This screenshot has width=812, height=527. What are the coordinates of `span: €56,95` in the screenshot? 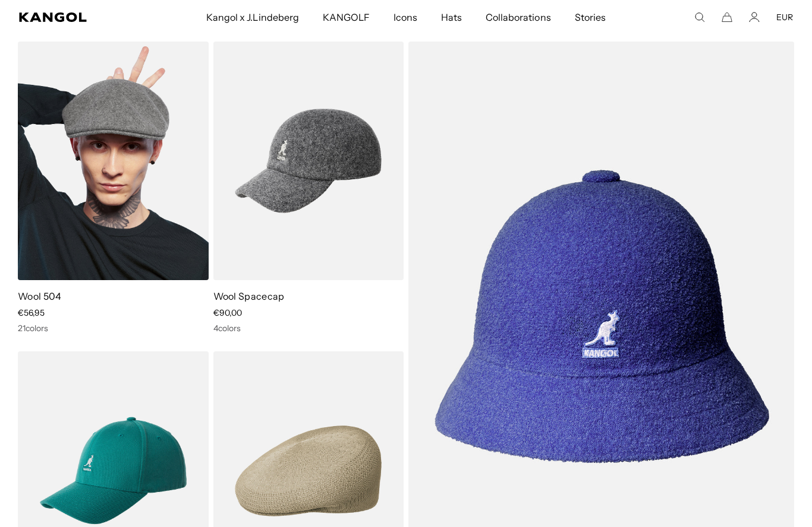 It's located at (31, 313).